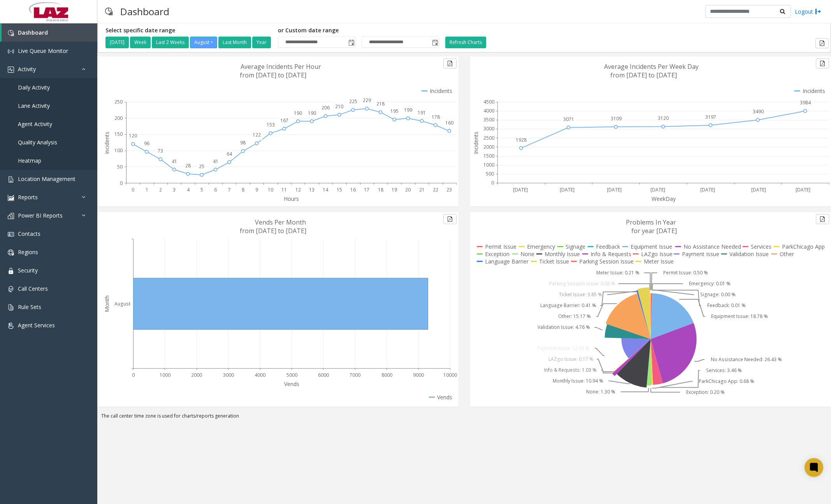  Describe the element at coordinates (119, 150) in the screenshot. I see `text: 100` at that location.